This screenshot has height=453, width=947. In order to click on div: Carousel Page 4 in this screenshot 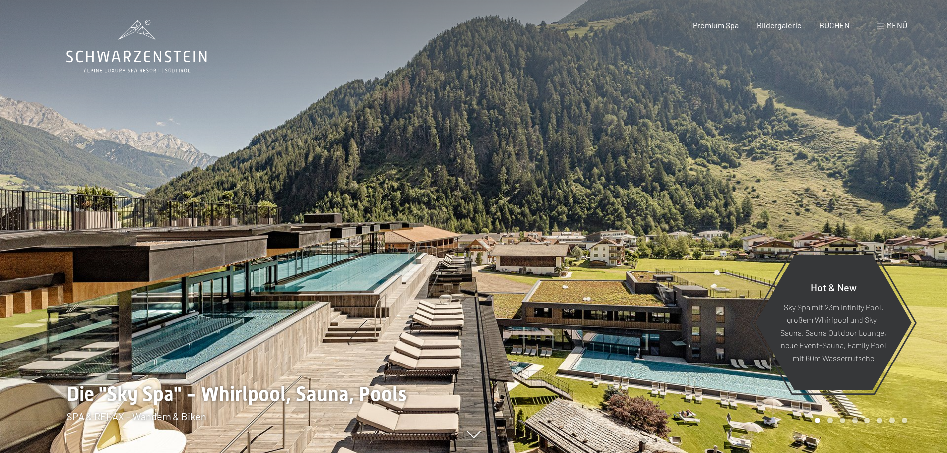, I will do `click(854, 420)`.